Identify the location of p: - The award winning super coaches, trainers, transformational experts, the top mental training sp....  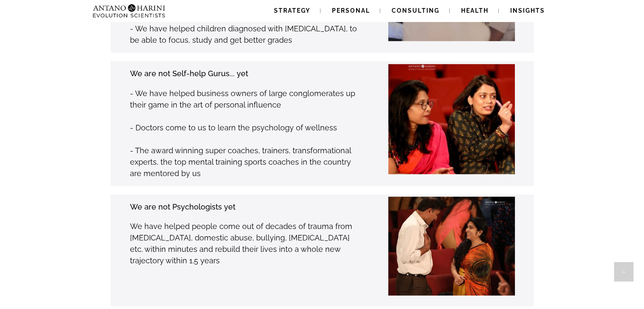
(245, 162).